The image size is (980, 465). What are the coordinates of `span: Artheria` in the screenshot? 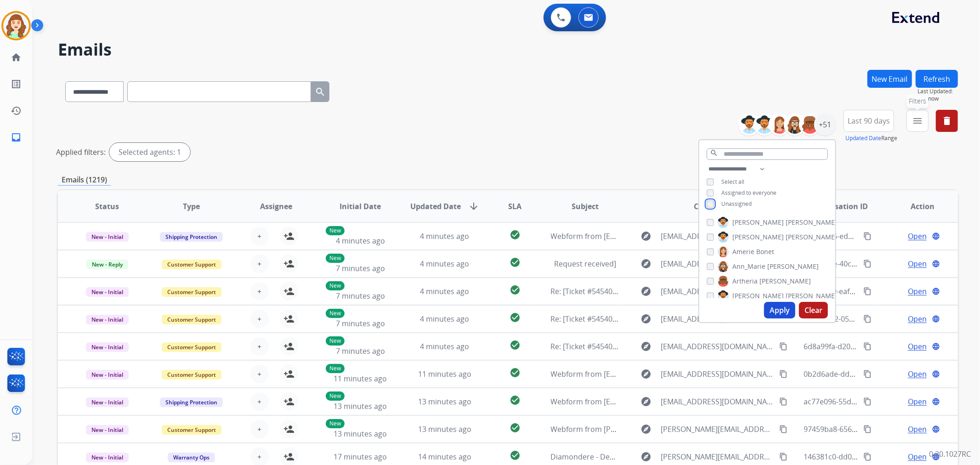 It's located at (745, 281).